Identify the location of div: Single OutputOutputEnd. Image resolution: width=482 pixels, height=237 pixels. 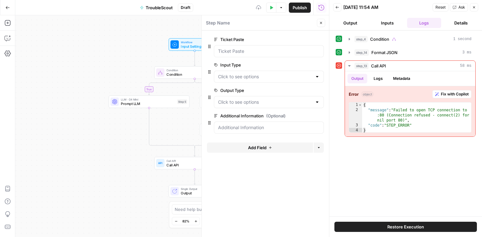
(194, 191).